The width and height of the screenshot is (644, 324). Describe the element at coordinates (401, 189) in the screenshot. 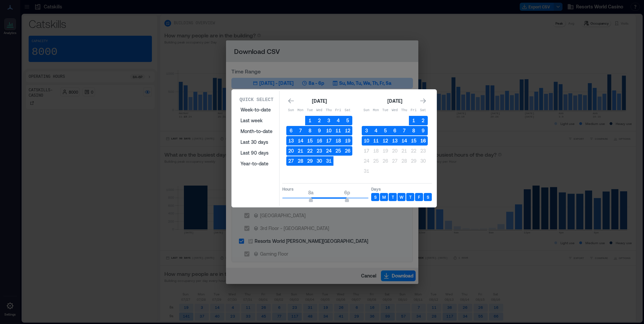

I see `p: Days` at that location.